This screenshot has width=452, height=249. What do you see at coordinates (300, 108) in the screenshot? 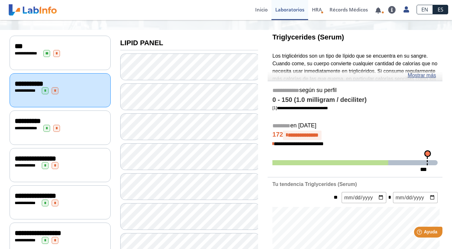
I see `a: [1]` at bounding box center [300, 108].